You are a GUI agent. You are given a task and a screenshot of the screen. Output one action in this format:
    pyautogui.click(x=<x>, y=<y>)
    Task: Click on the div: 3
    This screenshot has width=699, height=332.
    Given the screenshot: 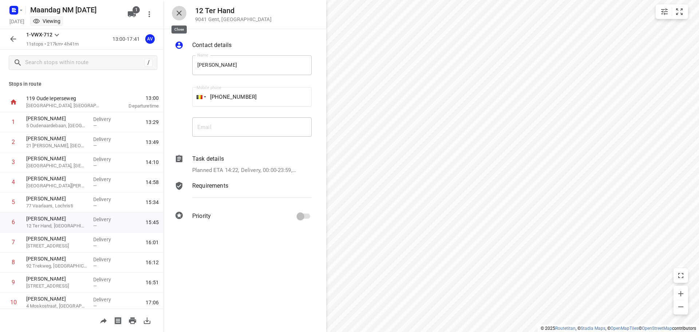 What is the action you would take?
    pyautogui.click(x=13, y=162)
    